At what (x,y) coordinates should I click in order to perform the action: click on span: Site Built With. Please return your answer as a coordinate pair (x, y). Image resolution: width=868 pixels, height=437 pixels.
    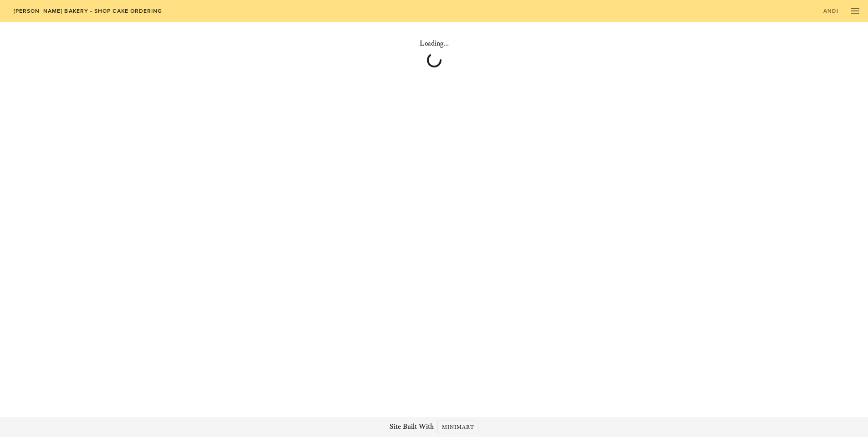
    Looking at the image, I should click on (411, 427).